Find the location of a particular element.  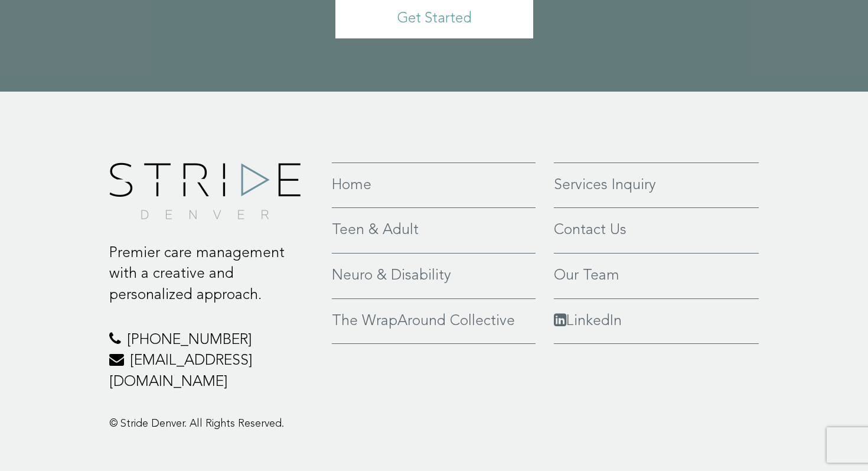

img: footer-logo.png is located at coordinates (205, 191).